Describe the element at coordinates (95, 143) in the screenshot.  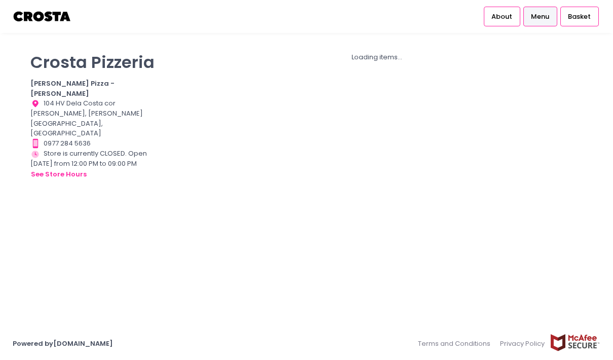
I see `div: 0977 284 5636` at that location.